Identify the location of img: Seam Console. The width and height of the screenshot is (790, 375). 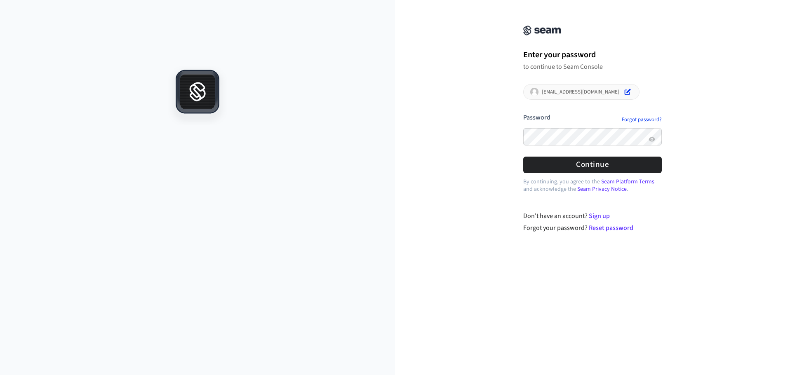
(542, 31).